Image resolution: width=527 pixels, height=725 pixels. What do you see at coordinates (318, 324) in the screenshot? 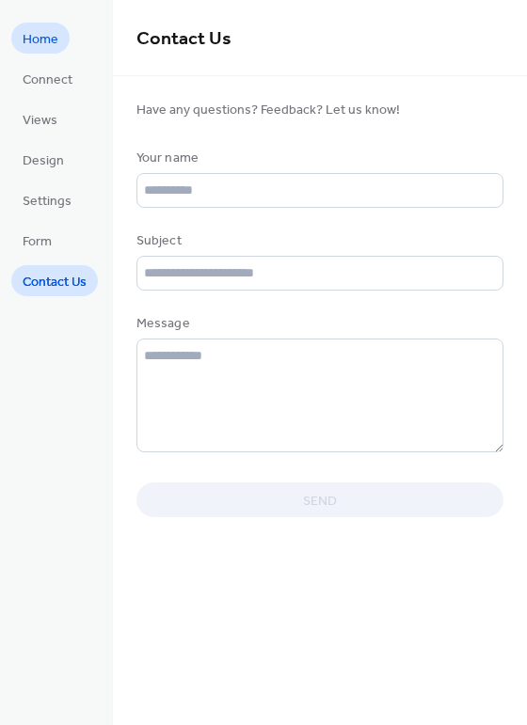
I see `div: Message` at bounding box center [318, 324].